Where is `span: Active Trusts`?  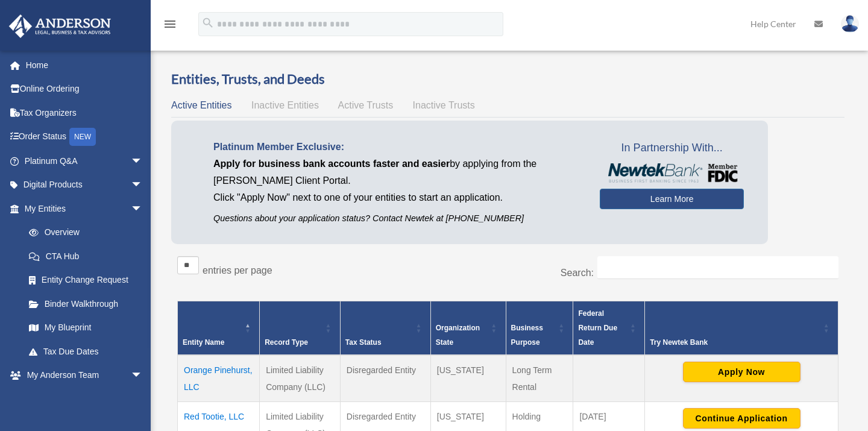 span: Active Trusts is located at coordinates (366, 105).